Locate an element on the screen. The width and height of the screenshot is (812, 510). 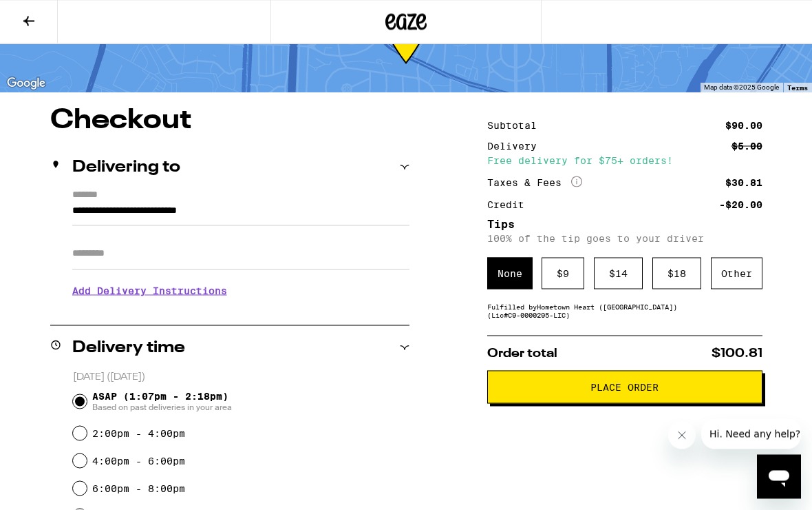
img: Google is located at coordinates (26, 84).